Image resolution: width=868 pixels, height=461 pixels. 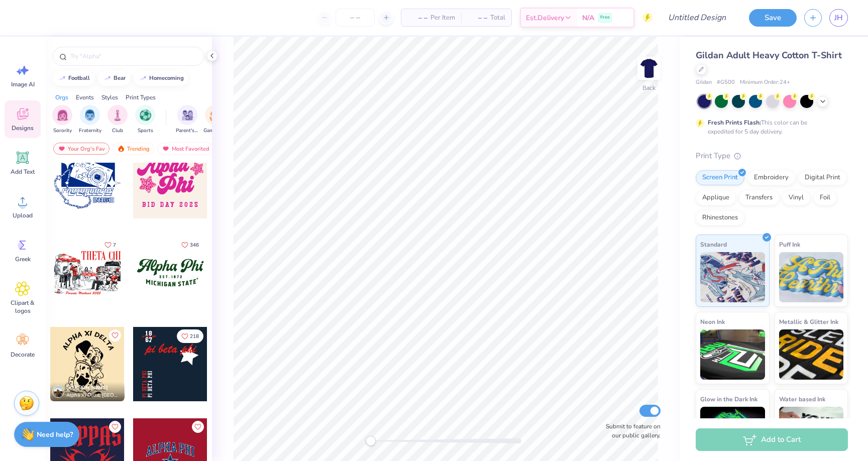 What do you see at coordinates (133, 56) in the screenshot?
I see `input: Try "Alpha"` at bounding box center [133, 56].